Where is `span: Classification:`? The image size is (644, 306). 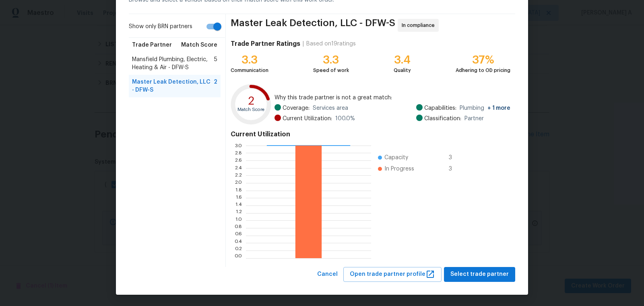
span: Classification: is located at coordinates (443, 119).